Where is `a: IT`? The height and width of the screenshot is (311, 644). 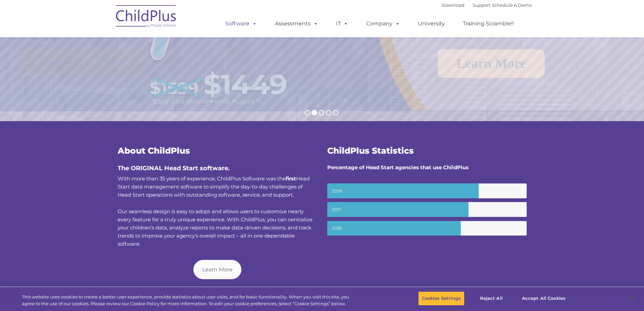 a: IT is located at coordinates (342, 24).